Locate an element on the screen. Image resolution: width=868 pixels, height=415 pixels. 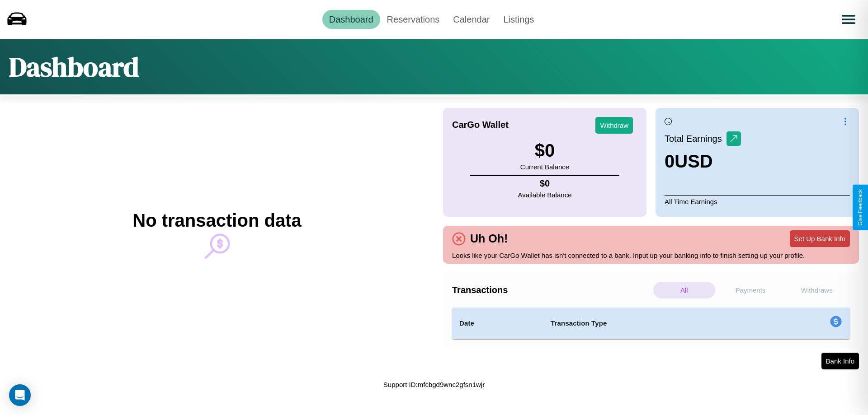
a: Reservations is located at coordinates (413, 19).